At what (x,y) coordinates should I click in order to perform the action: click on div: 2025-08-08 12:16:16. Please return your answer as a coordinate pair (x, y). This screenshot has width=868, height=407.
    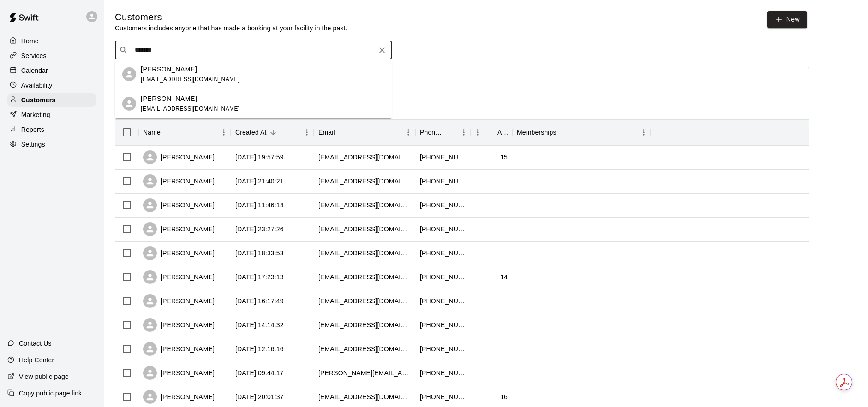
    Looking at the image, I should click on (259, 349).